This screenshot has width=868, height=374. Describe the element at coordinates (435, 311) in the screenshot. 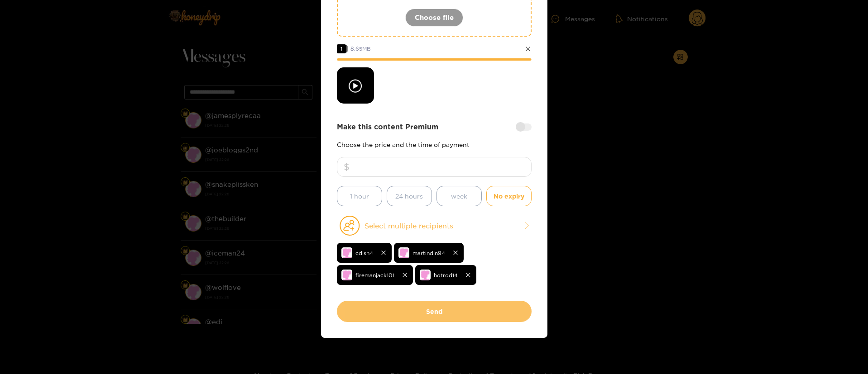

I see `button: Send` at that location.